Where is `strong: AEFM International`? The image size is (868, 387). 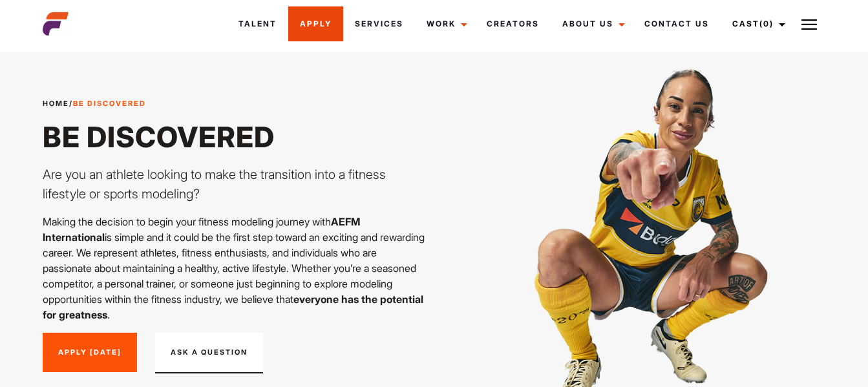 strong: AEFM International is located at coordinates (201, 230).